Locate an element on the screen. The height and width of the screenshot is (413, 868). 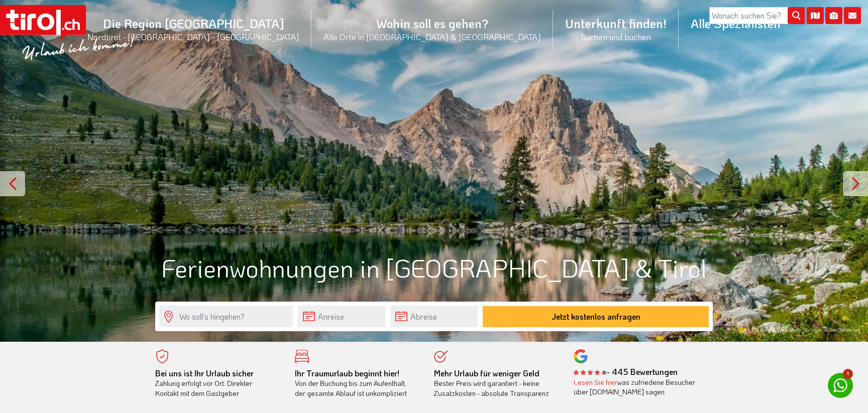
a: Alle Spezialisten is located at coordinates (736, 23).